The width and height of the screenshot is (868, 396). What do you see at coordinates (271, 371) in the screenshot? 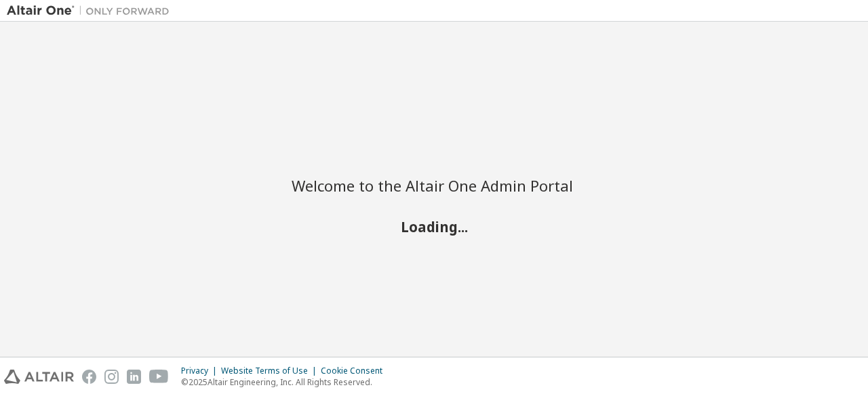
I see `div: Website Terms of Use` at bounding box center [271, 371].